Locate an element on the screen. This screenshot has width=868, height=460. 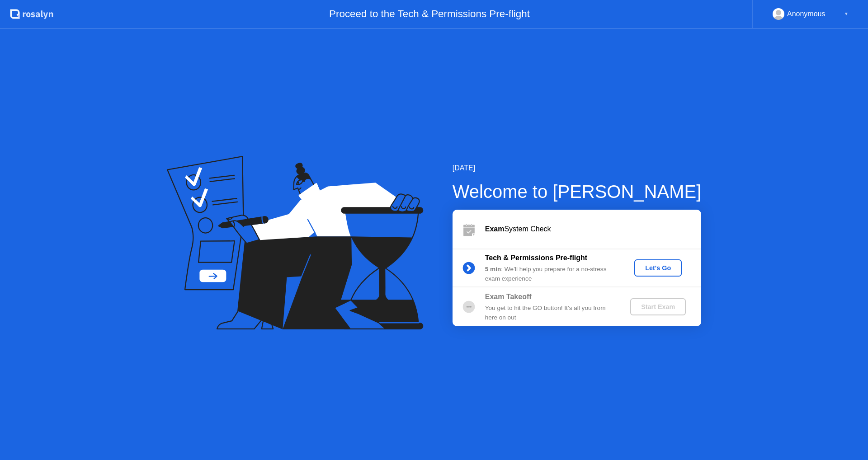
b: Tech & Permissions Pre-flight is located at coordinates (536, 257).